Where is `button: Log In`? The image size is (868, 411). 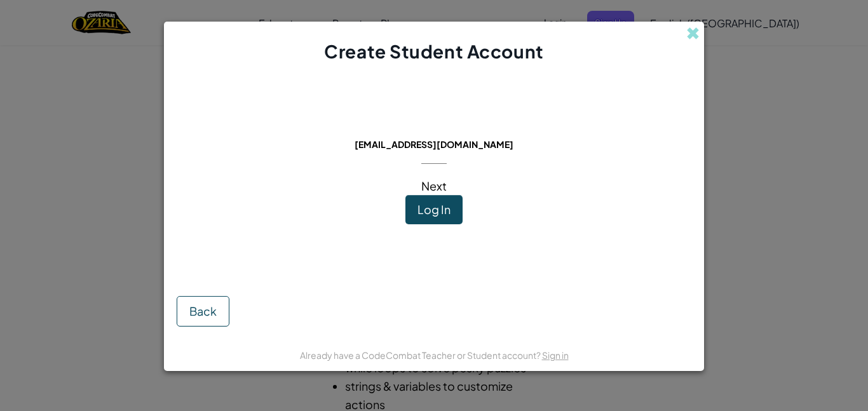 button: Log In is located at coordinates (434, 210).